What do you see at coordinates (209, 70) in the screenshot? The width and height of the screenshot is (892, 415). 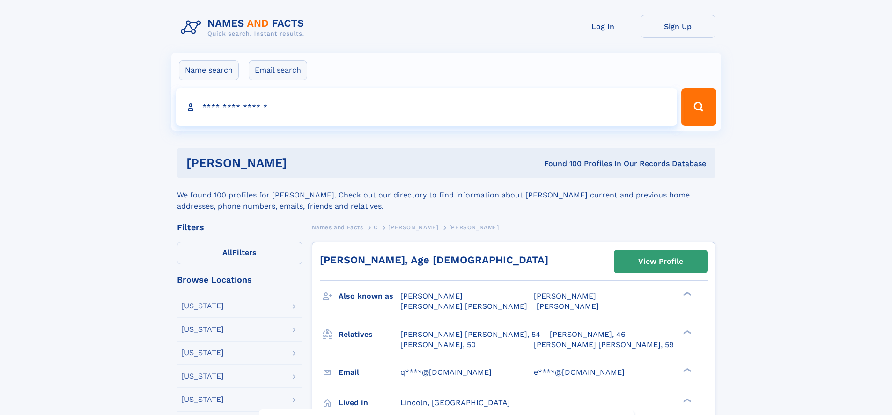 I see `label: Name search` at bounding box center [209, 70].